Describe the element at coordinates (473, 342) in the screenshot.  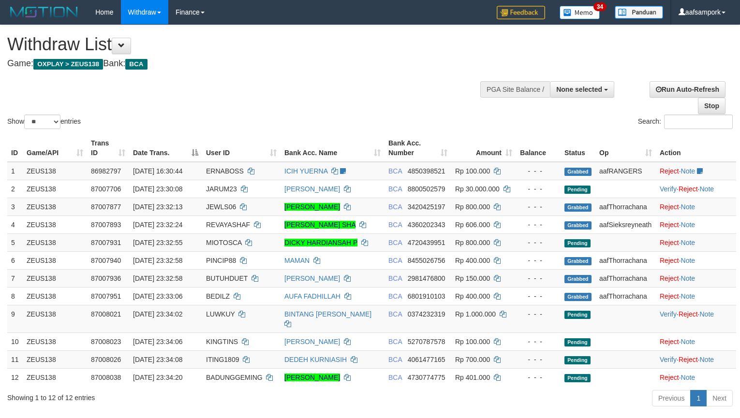
I see `span: Rp 100.000` at that location.